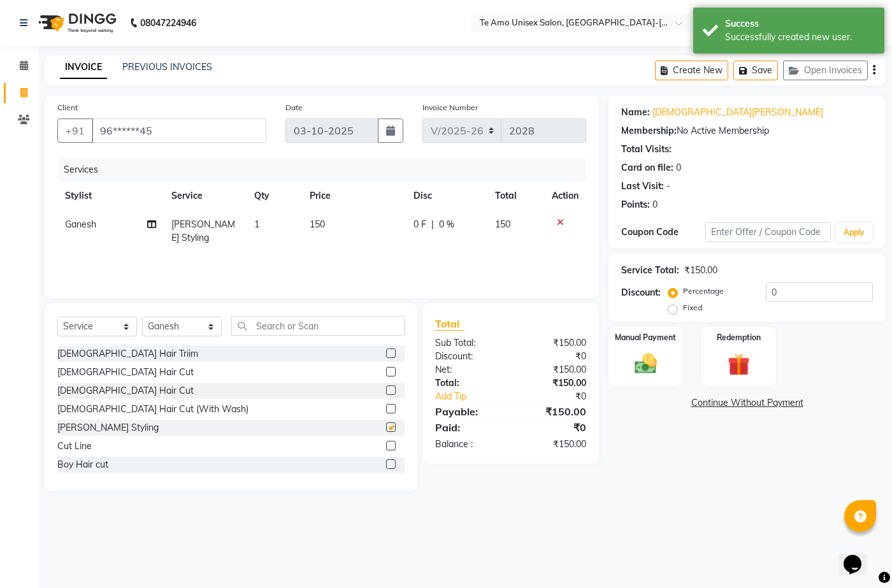 Image resolution: width=892 pixels, height=588 pixels. What do you see at coordinates (704, 291) in the screenshot?
I see `label: Percentage` at bounding box center [704, 291].